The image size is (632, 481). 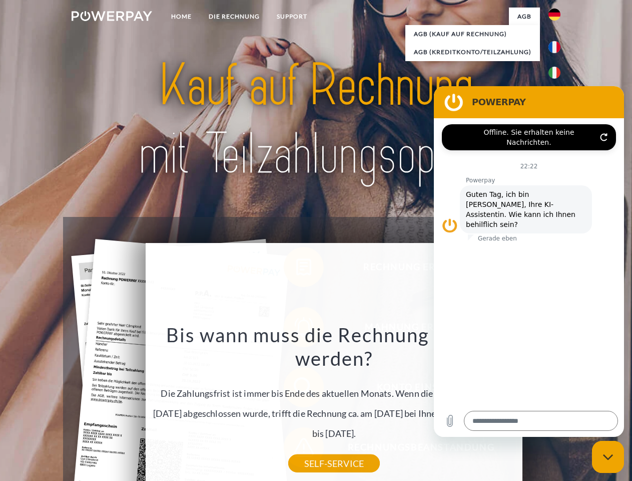 What do you see at coordinates (95, 51) in the screenshot?
I see `label: Offline. Sie erhalten keine Nachrichten.` at bounding box center [95, 51].